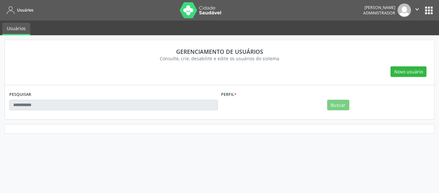 The image size is (439, 193). What do you see at coordinates (20, 95) in the screenshot?
I see `label: PESQUISAR` at bounding box center [20, 95].